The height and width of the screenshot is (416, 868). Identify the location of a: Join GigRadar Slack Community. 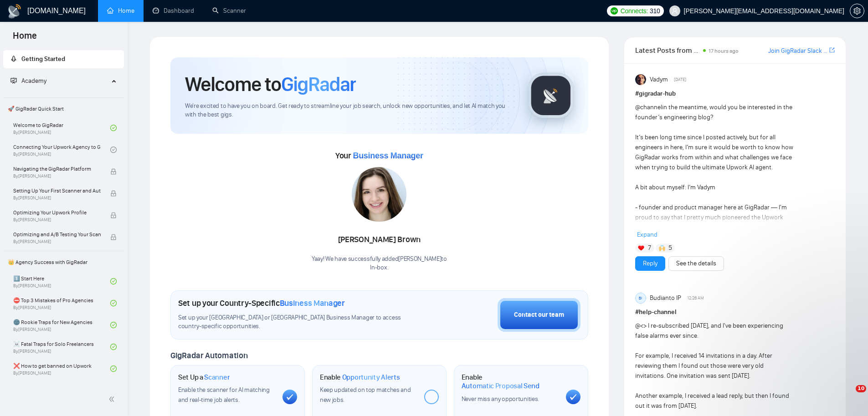
(798, 51).